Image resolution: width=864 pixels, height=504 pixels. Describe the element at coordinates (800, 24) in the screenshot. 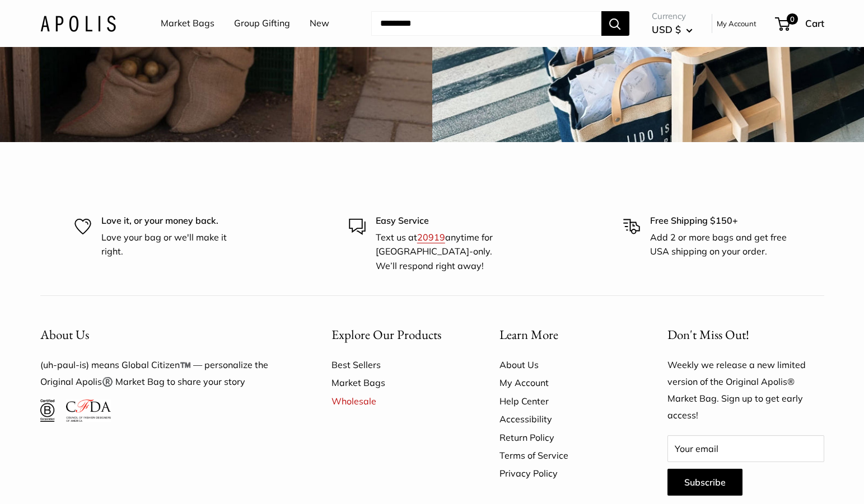

I see `a: 0 Cart` at that location.